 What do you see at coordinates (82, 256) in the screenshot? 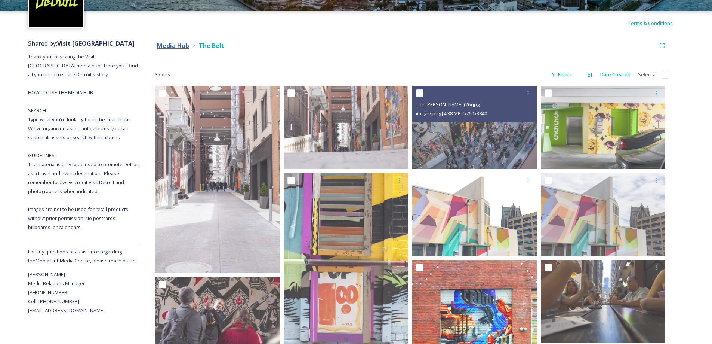
I see `span: For any questions or assistance regarding the Media Hub Media Centre, please reach out to:` at bounding box center [82, 256].